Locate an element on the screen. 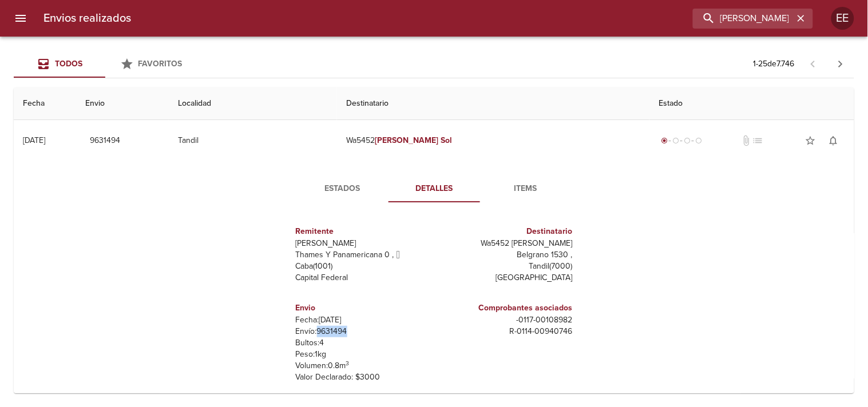  p: Envío: 9631494 is located at coordinates (363, 332).